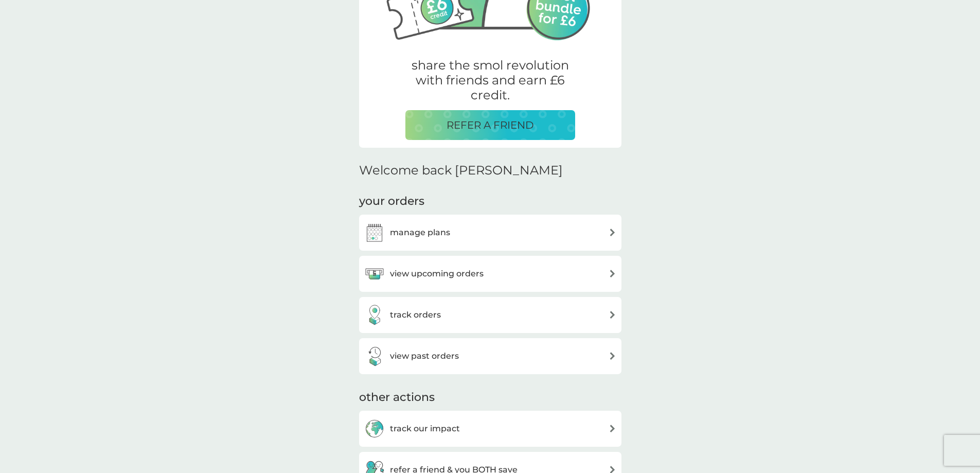  What do you see at coordinates (490, 80) in the screenshot?
I see `p: share the smol revolution with friends and earn £6 credit.` at bounding box center [490, 80].